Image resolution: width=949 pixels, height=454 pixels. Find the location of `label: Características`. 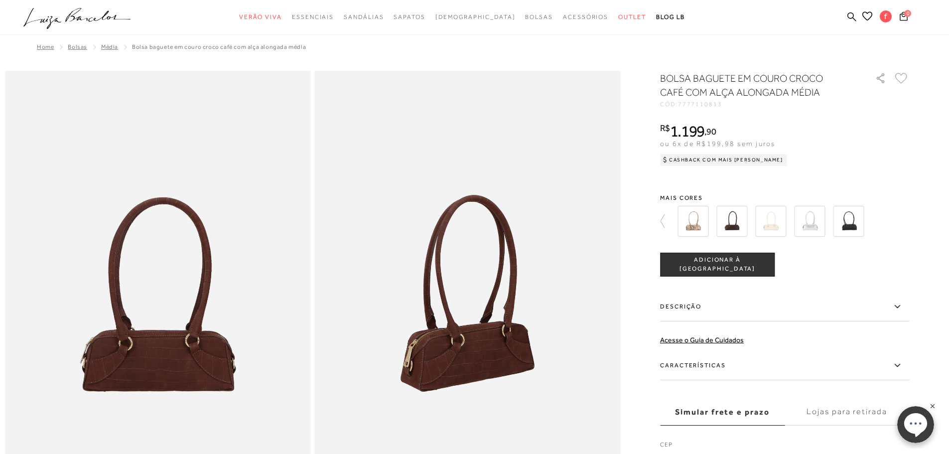

label: Características is located at coordinates (785, 366).